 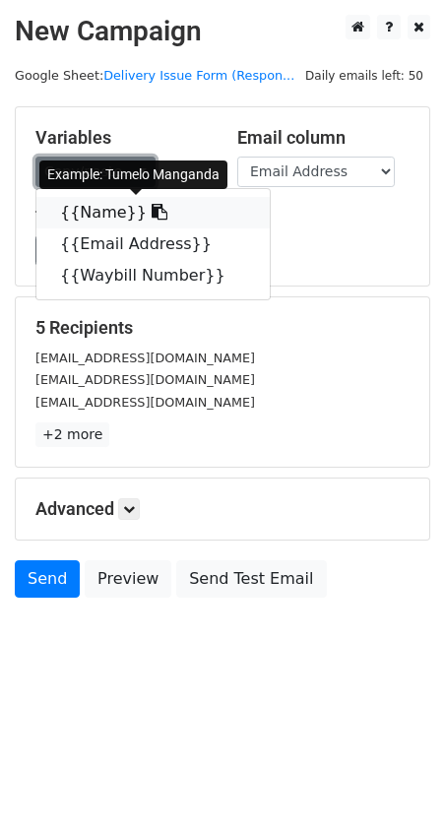 What do you see at coordinates (95, 171) in the screenshot?
I see `a: Copy/paste...` at bounding box center [95, 171].